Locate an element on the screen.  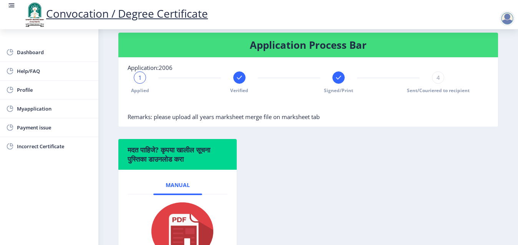
span: Help/FAQ is located at coordinates (55, 71).